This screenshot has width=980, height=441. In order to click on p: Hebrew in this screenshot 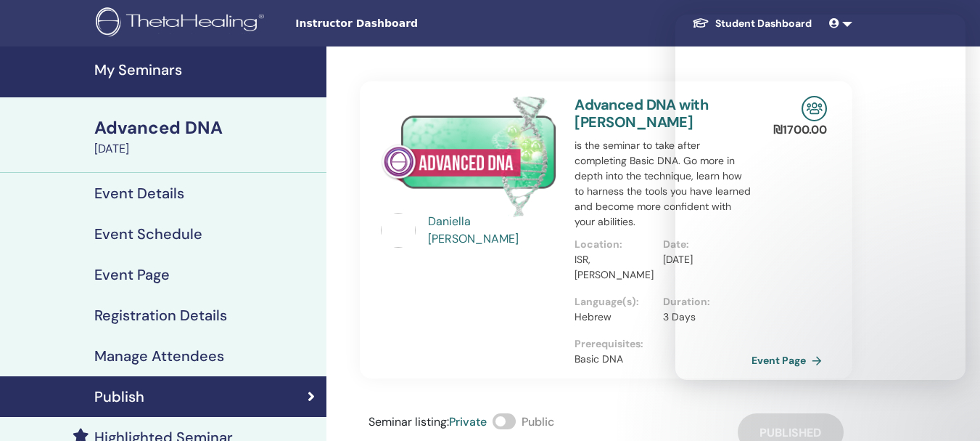, I will do `click(614, 316)`.